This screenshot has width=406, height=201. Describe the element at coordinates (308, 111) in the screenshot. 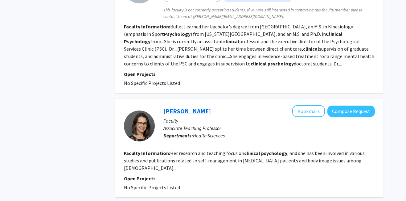

I see `button: Add Kristin Flynn Peters to Bookmarks` at that location.